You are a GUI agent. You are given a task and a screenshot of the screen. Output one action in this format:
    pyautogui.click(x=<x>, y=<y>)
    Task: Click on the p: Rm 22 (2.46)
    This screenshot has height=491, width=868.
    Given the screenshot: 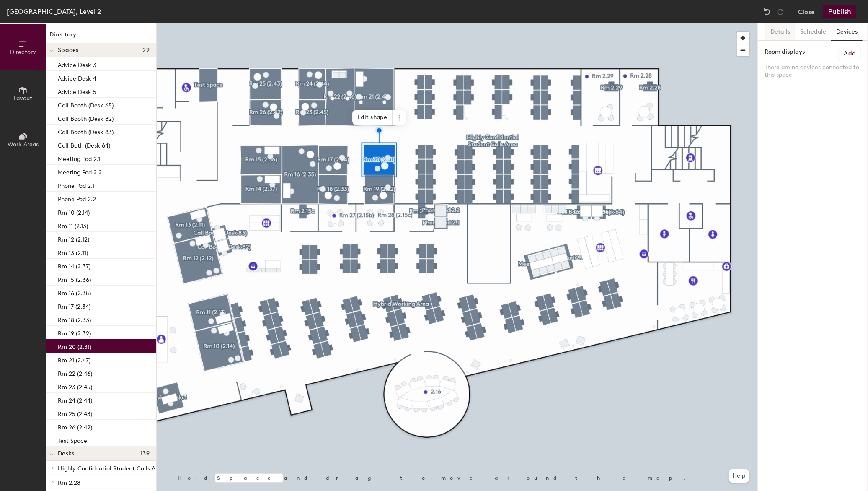 What is the action you would take?
    pyautogui.click(x=75, y=372)
    